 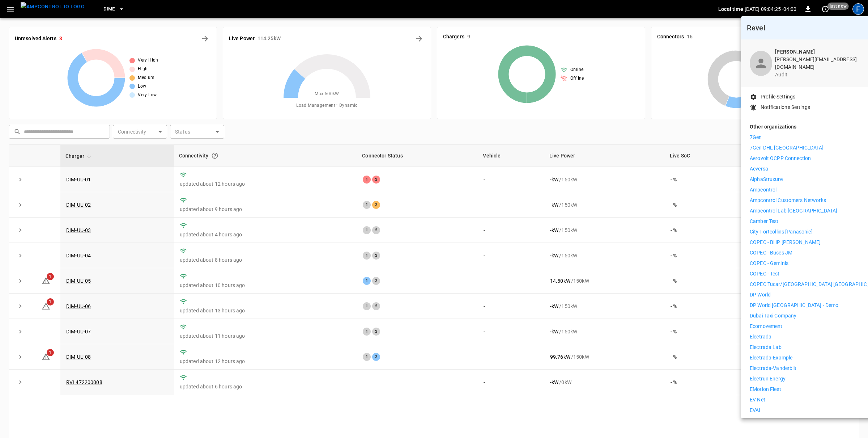 What do you see at coordinates (763, 190) in the screenshot?
I see `p: Ampcontrol` at bounding box center [763, 190].